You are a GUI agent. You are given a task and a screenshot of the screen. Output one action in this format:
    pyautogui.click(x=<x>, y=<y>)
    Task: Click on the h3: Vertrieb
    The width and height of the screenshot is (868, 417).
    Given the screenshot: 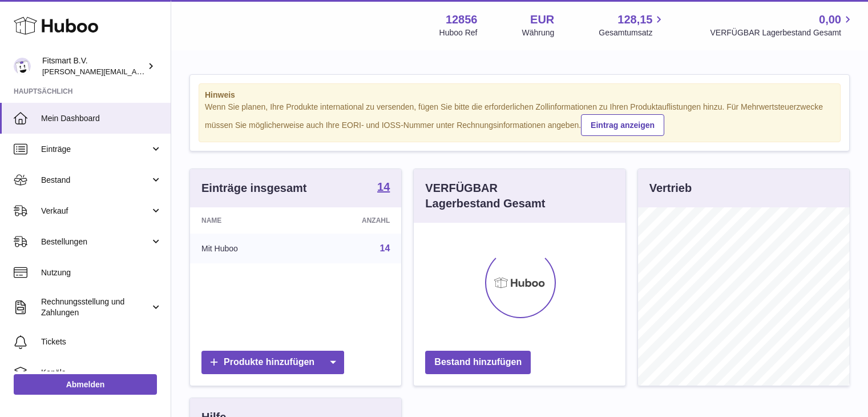 What is the action you would take?
    pyautogui.click(x=671, y=187)
    